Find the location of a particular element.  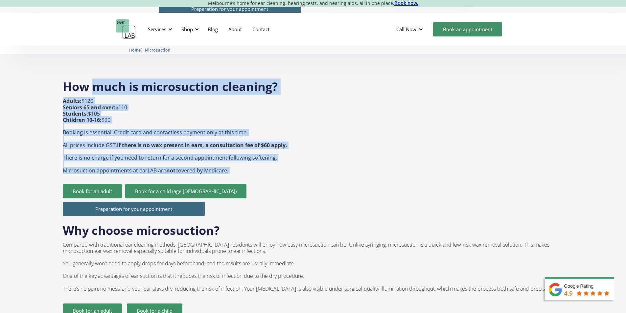

a: Contact is located at coordinates (261, 29).